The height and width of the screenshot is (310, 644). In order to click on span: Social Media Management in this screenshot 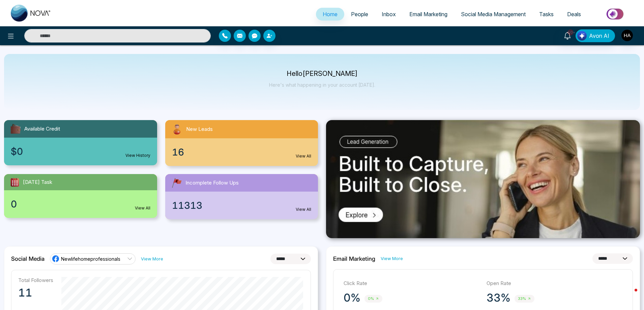, I will do `click(493, 14)`.